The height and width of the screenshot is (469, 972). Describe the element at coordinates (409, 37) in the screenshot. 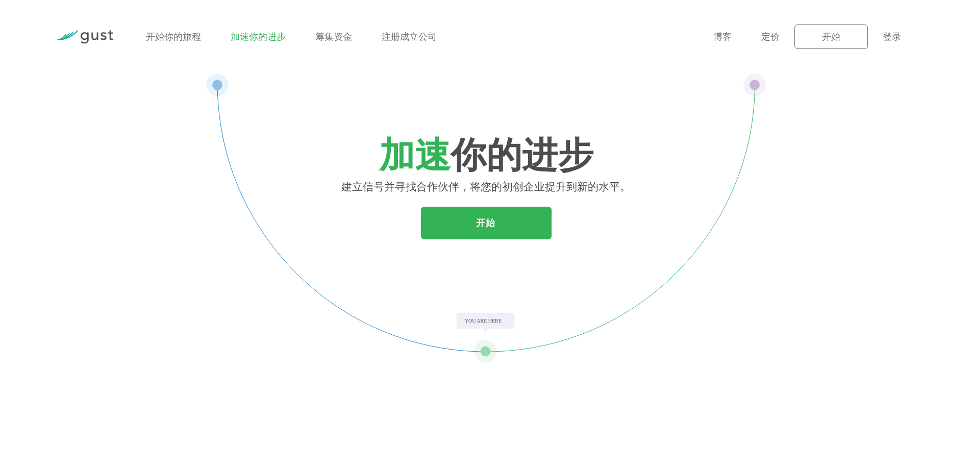

I see `a: 注册成立公司` at that location.